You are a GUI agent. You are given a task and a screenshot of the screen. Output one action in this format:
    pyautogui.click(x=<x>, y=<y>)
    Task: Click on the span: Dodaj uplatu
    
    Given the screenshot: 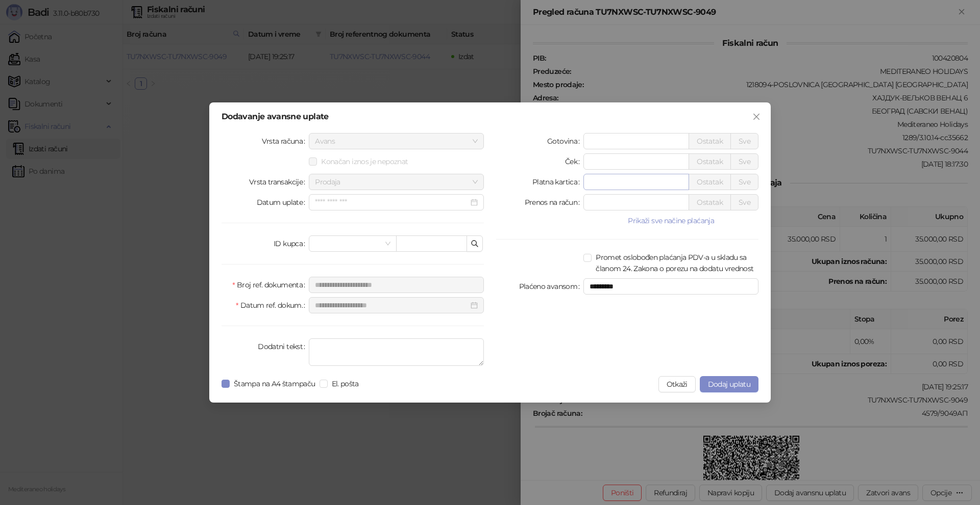 What is the action you would take?
    pyautogui.click(x=728, y=384)
    